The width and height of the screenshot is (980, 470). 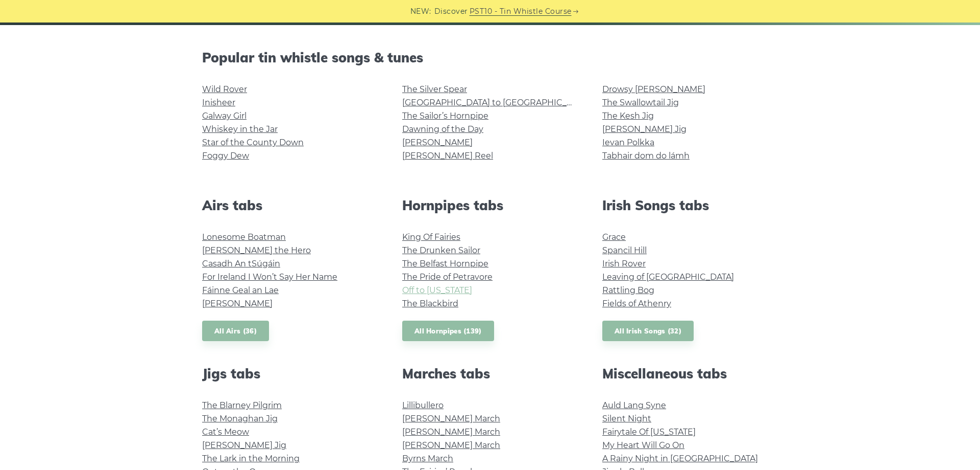 What do you see at coordinates (648, 330) in the screenshot?
I see `a: All Irish Songs (32)` at bounding box center [648, 330].